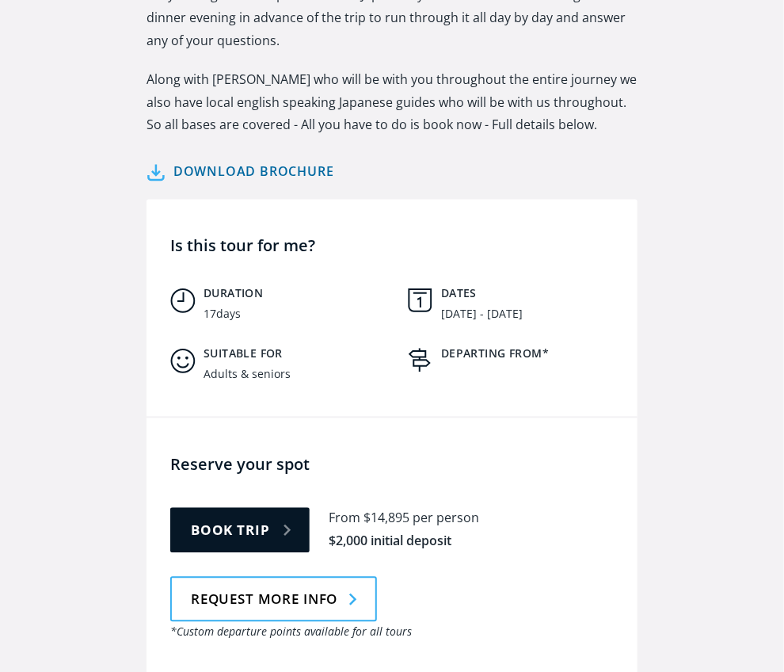 Image resolution: width=784 pixels, height=672 pixels. Describe the element at coordinates (535, 354) in the screenshot. I see `h5: Departing from*` at that location.